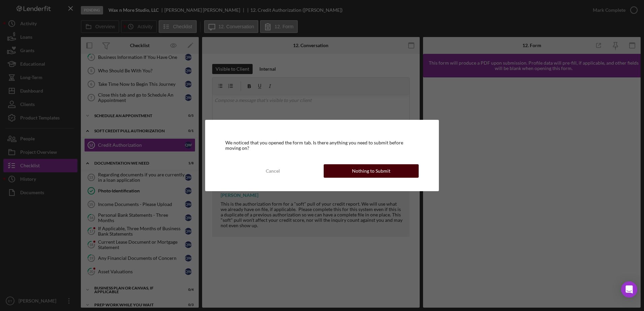 The image size is (644, 311). Describe the element at coordinates (371, 171) in the screenshot. I see `div: Nothing to Submit` at that location.